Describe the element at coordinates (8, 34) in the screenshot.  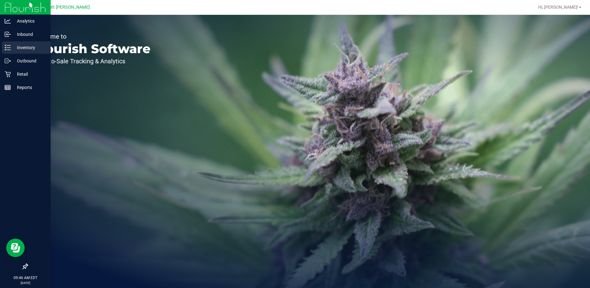
I see `inline-svg: Inbound` at that location.